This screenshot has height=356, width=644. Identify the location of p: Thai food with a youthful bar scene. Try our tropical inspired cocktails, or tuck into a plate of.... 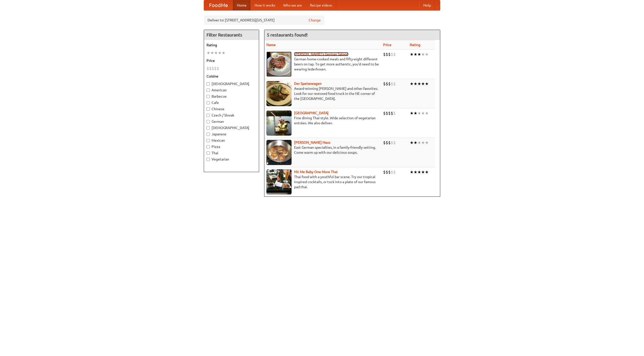
(323, 182).